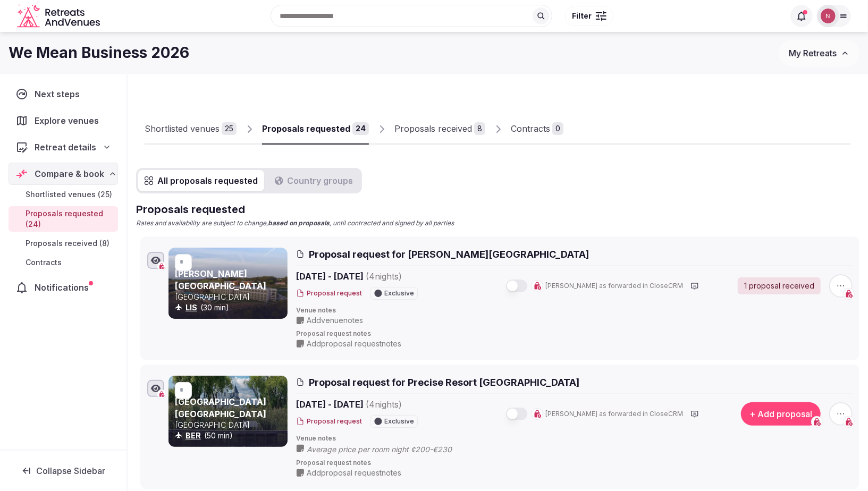  What do you see at coordinates (191, 307) in the screenshot?
I see `a: LIS` at bounding box center [191, 307].